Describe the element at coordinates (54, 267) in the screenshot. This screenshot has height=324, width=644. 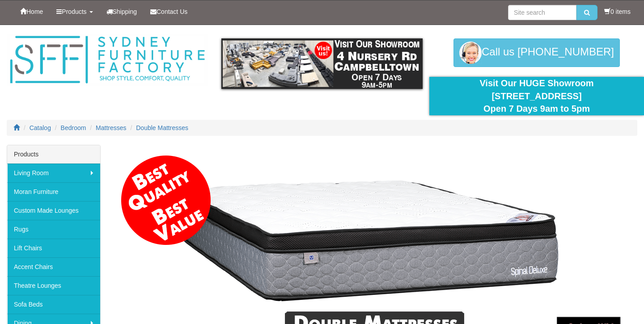
I see `a: Accent Chairs` at that location.